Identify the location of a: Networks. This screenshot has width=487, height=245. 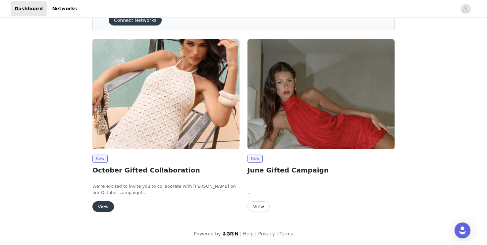
(64, 9).